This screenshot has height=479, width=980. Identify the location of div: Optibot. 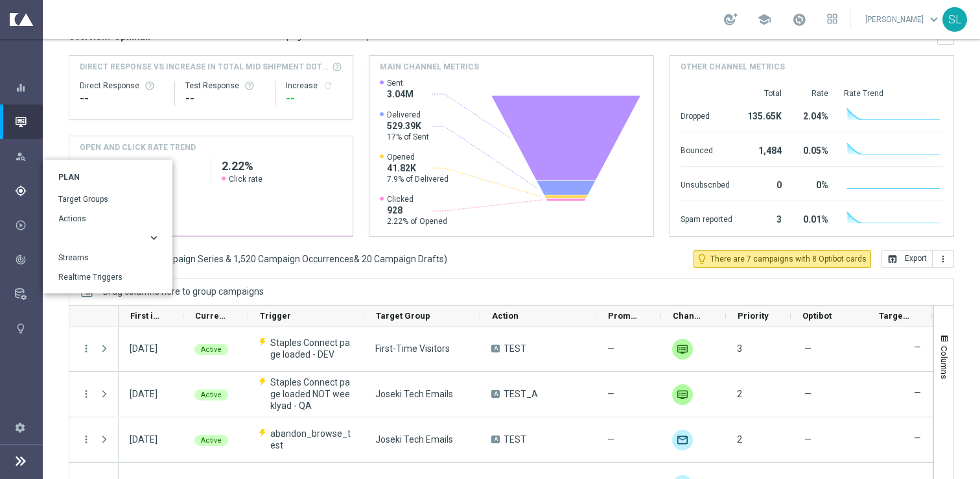
(29, 327).